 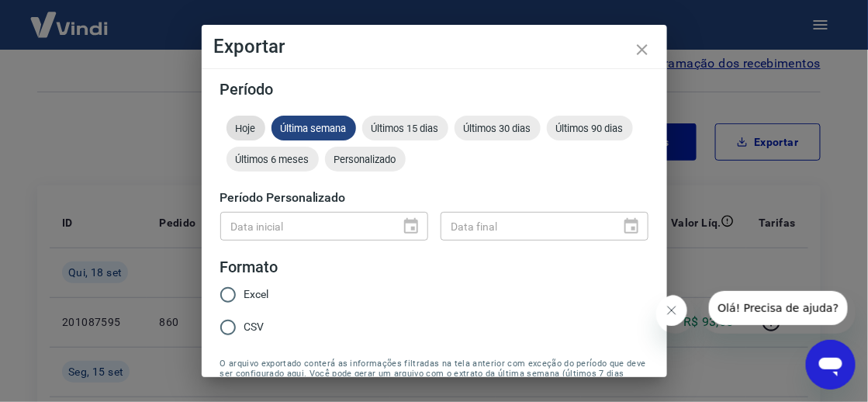 What do you see at coordinates (405, 128) in the screenshot?
I see `div: Últimos 15 dias` at bounding box center [405, 128].